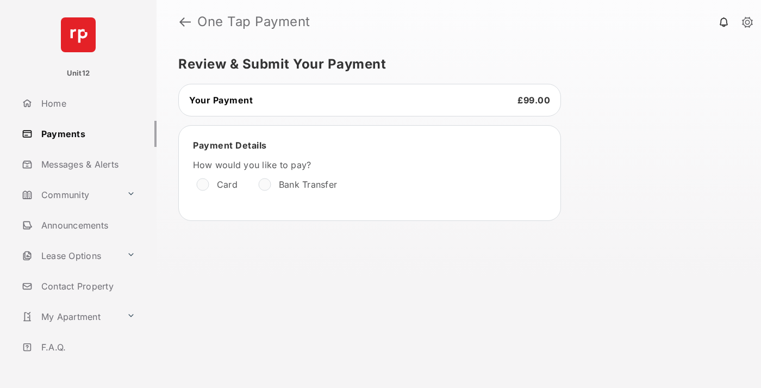 The image size is (761, 388). Describe the element at coordinates (87, 286) in the screenshot. I see `a: Contact Property` at that location.